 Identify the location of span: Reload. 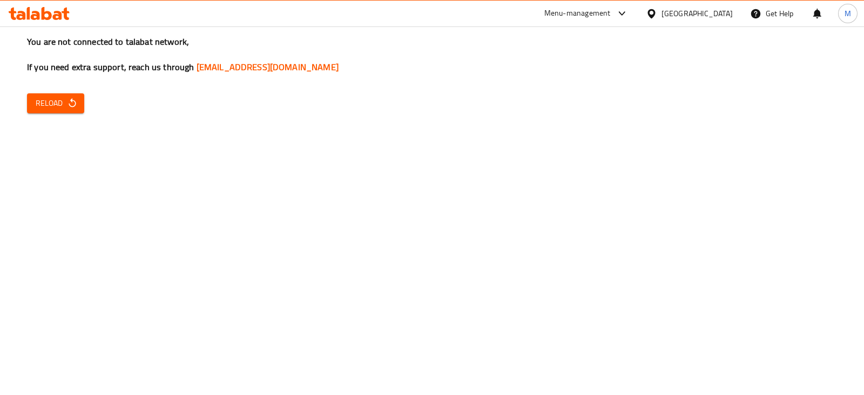
(56, 103).